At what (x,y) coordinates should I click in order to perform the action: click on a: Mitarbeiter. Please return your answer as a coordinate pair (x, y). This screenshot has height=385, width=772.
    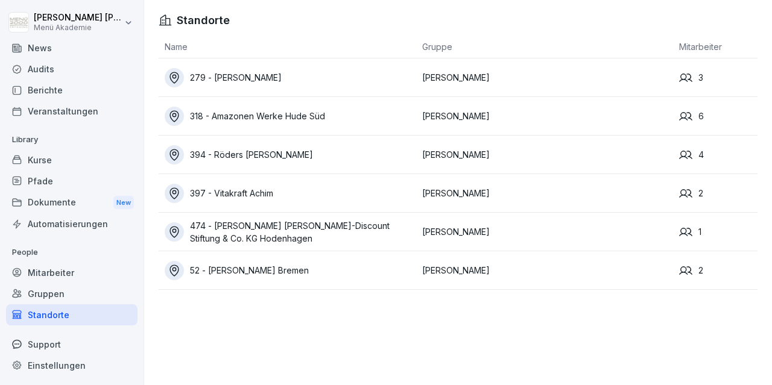
    Looking at the image, I should click on (72, 273).